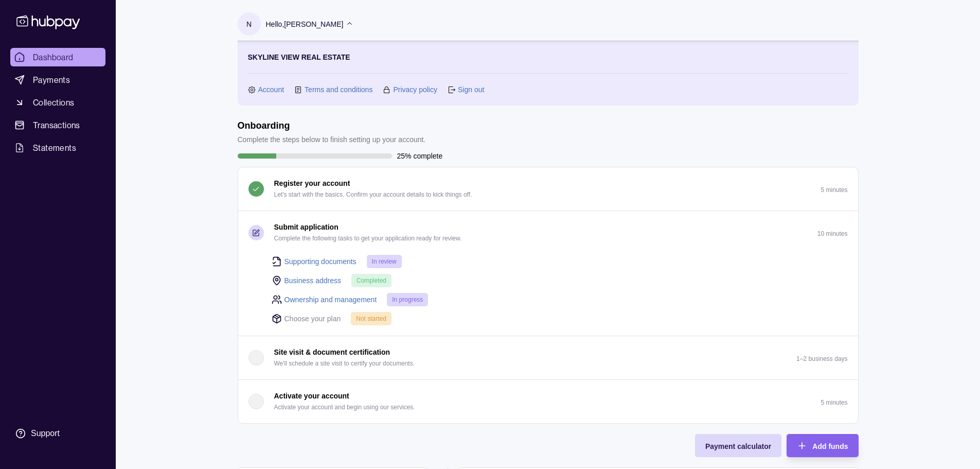 The height and width of the screenshot is (469, 980). What do you see at coordinates (548, 189) in the screenshot?
I see `button: Register your account Let's start with the basics. Confirm your account details to kick things of...` at bounding box center [548, 189].